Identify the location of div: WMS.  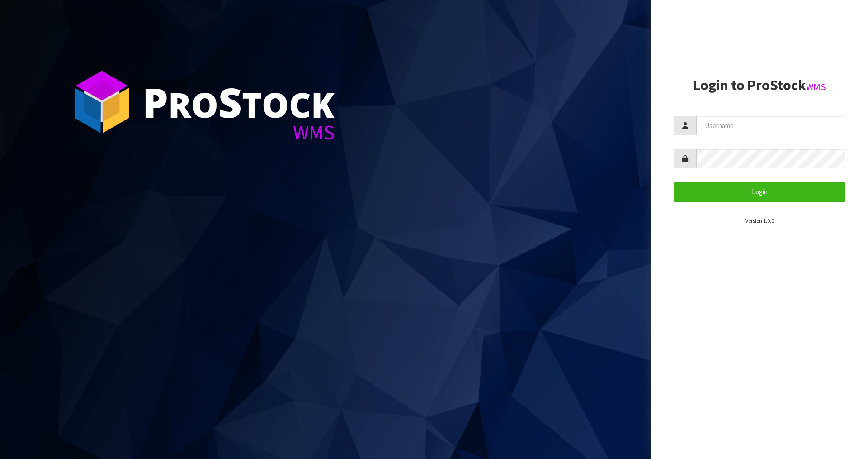
(238, 132).